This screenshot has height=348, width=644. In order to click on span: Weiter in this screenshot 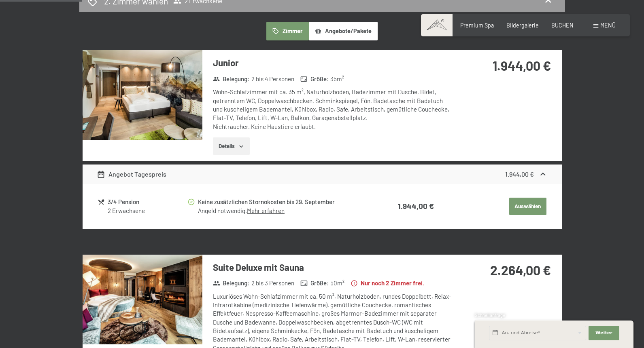, I will do `click(604, 333)`.